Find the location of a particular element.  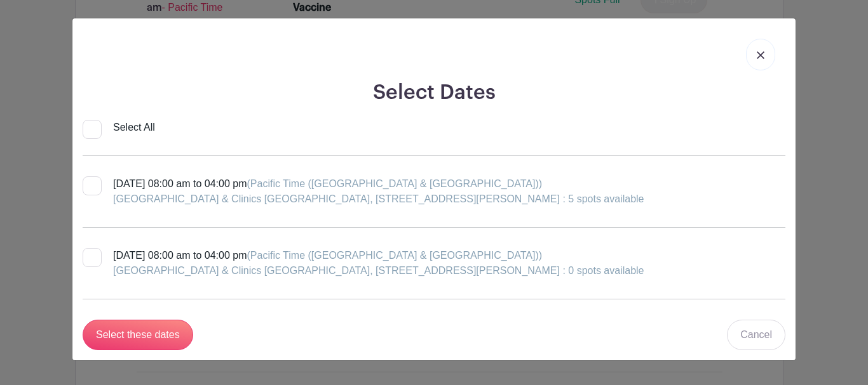

img: close_button-5f87c8562297e5c2d7936805f587ecaba9071eb48480494691a3f1689db116b3.svg is located at coordinates (760, 55).